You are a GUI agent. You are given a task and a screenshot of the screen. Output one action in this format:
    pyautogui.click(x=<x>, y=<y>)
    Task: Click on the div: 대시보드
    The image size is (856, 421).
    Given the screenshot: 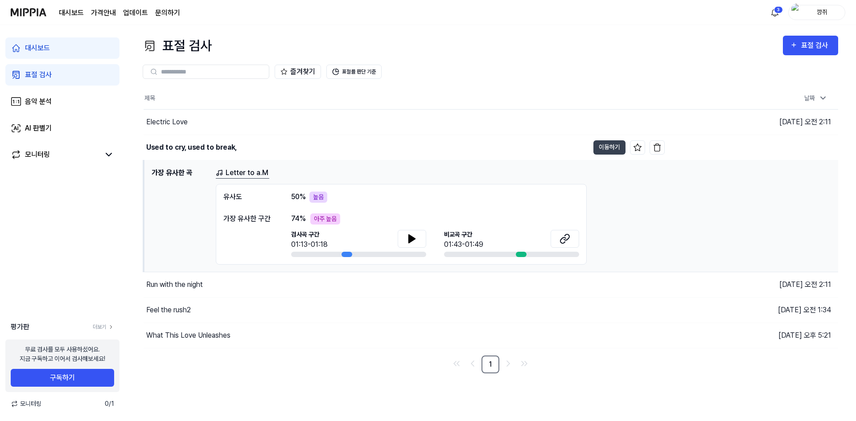 What is the action you would take?
    pyautogui.click(x=37, y=48)
    